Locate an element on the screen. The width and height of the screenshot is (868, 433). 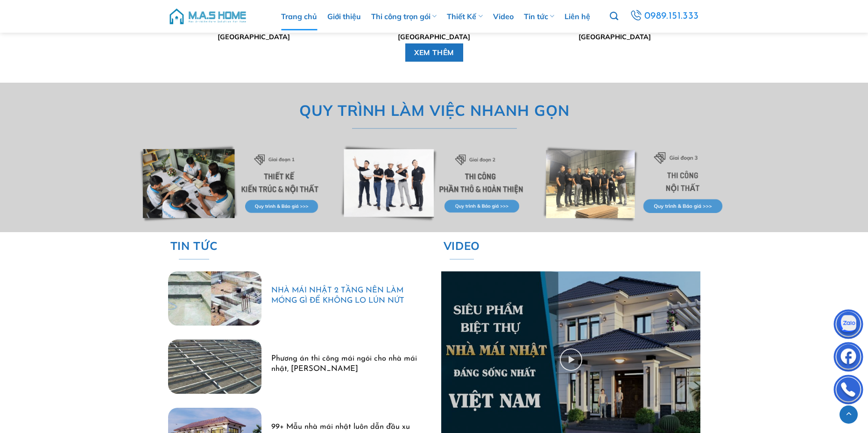
a: Lên đầu trang is located at coordinates (848, 414).